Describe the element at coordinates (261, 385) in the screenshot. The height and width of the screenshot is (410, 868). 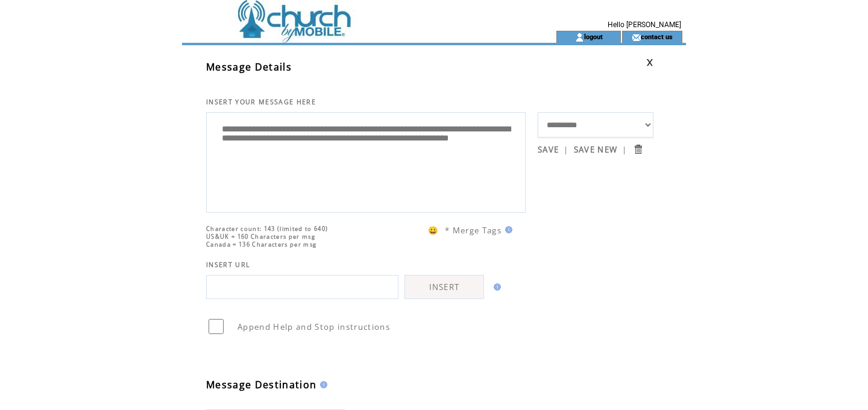
I see `span: Message Destination` at that location.